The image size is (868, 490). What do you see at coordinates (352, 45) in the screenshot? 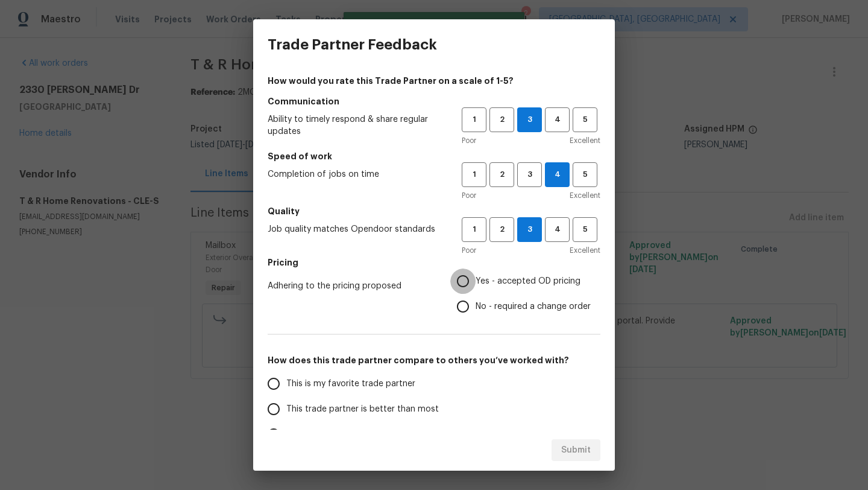
I see `h3: Trade Partner Feedback` at bounding box center [352, 45].